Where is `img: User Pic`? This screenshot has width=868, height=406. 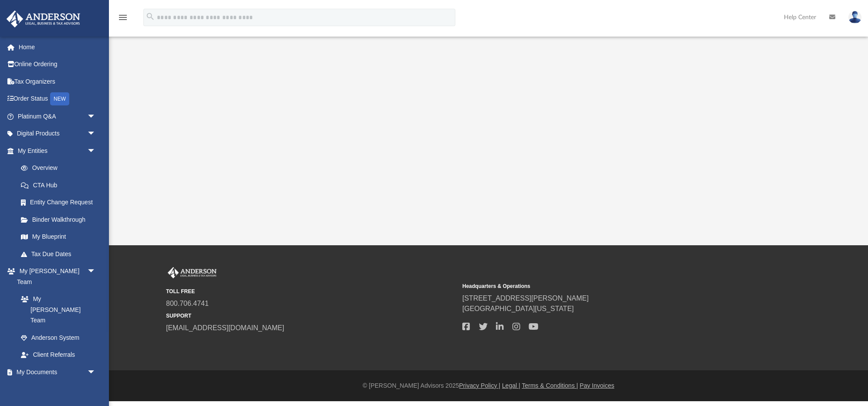
img: User Pic is located at coordinates (854, 17).